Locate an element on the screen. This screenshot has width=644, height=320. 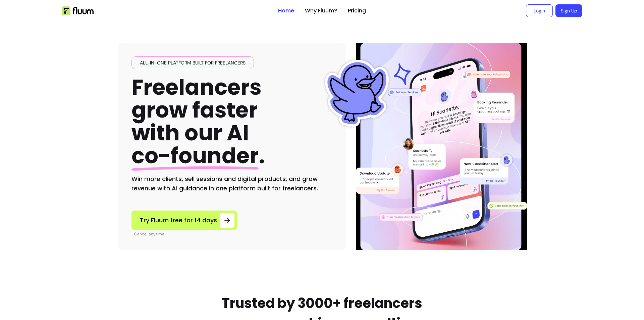
a: Pricing is located at coordinates (357, 11).